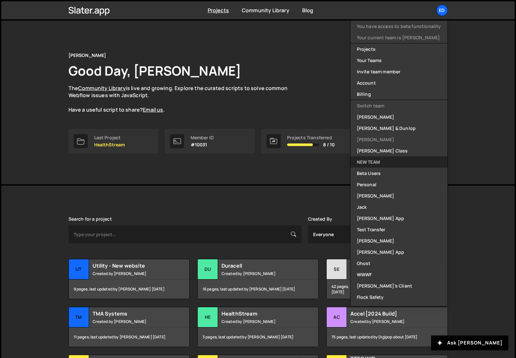 The height and width of the screenshot is (358, 516). What do you see at coordinates (399, 263) in the screenshot?
I see `a: Ghost` at bounding box center [399, 263].